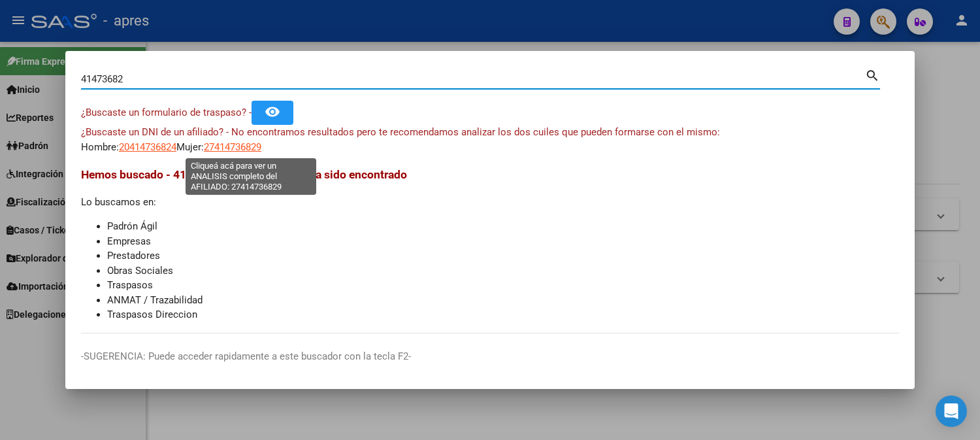 The height and width of the screenshot is (440, 980). Describe the element at coordinates (490, 244) in the screenshot. I see `div: Lo buscamos en:` at that location.